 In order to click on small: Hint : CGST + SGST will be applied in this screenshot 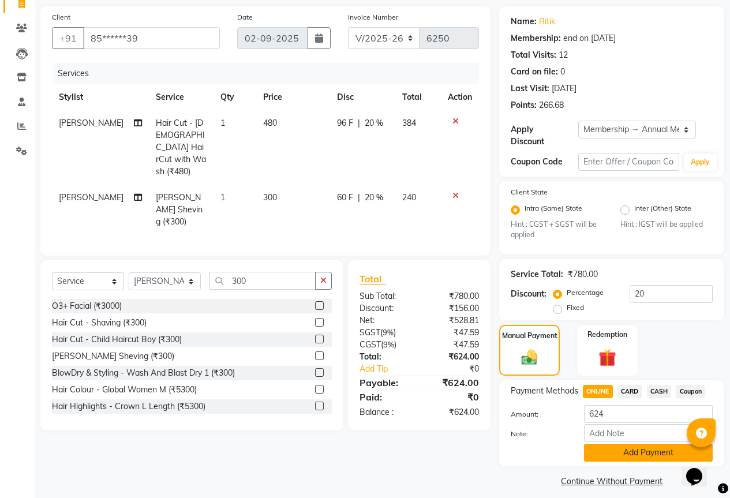, I will do `click(557, 230)`.